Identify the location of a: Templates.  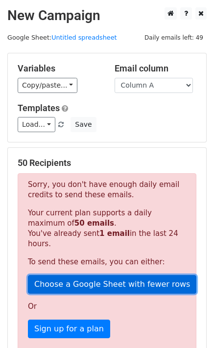
(39, 108).